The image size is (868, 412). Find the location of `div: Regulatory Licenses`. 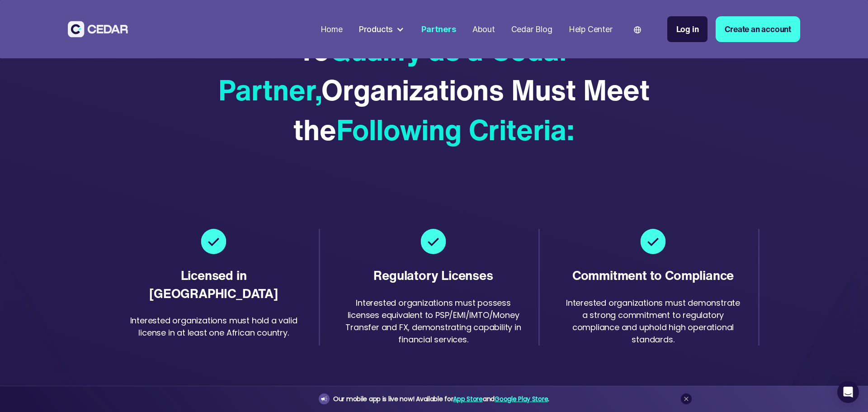

div: Regulatory Licenses is located at coordinates (433, 275).